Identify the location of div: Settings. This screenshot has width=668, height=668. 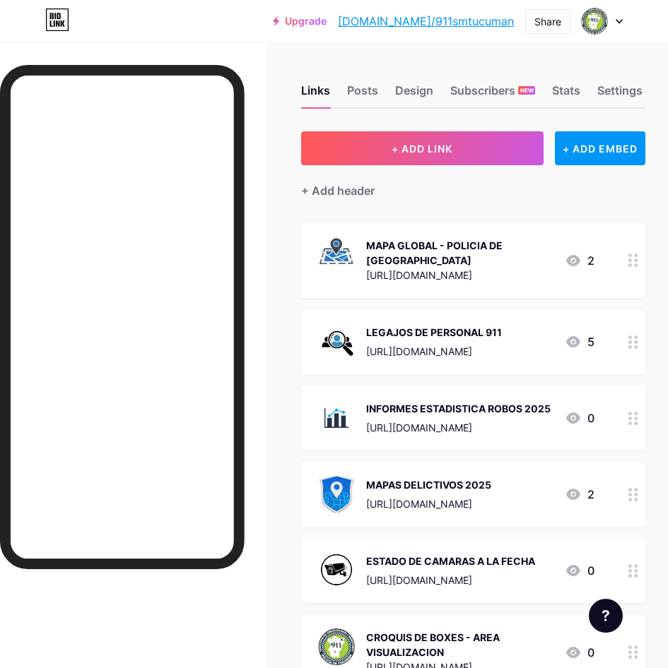
(620, 95).